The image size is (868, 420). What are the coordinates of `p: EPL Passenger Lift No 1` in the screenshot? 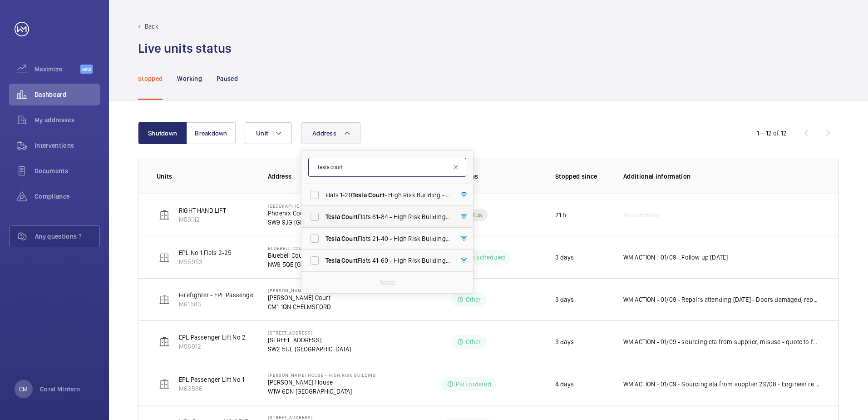 It's located at (212, 379).